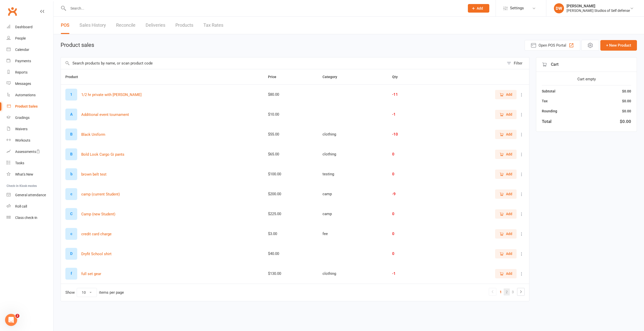  What do you see at coordinates (275, 77) in the screenshot?
I see `button: Price` at bounding box center [275, 77].